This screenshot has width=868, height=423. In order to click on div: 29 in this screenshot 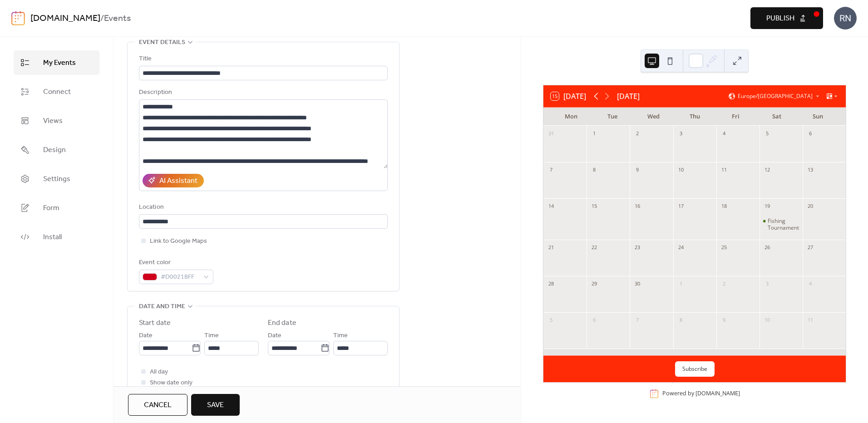, I will do `click(594, 284)`.